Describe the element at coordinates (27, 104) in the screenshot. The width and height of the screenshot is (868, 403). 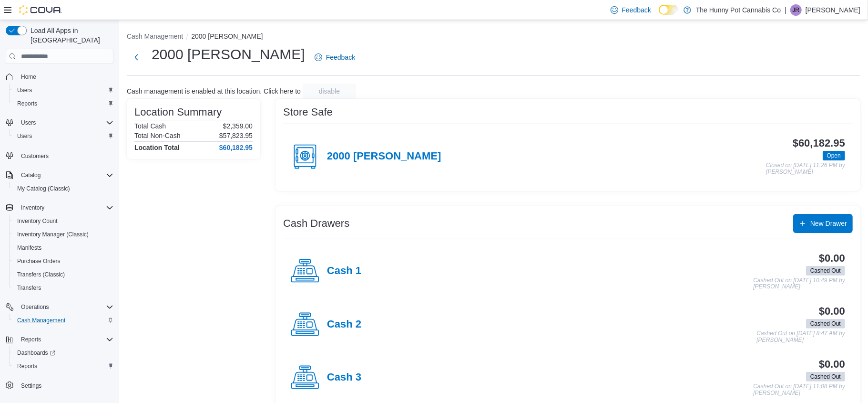
I see `a: Reports` at that location.